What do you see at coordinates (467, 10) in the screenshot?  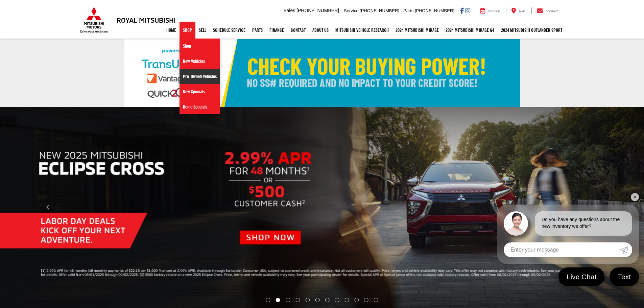 I see `a: Instagram: Click to visit our Instagram page` at bounding box center [467, 10].